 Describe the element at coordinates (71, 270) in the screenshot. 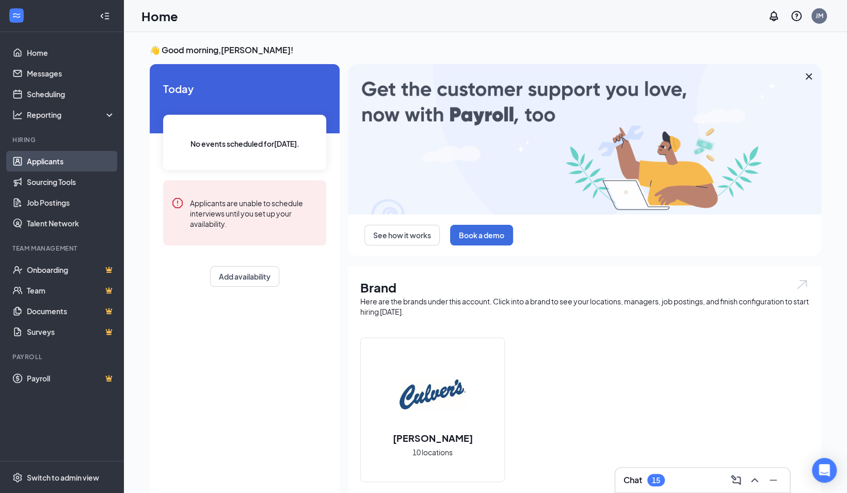

I see `a: OnboardingCrown` at that location.